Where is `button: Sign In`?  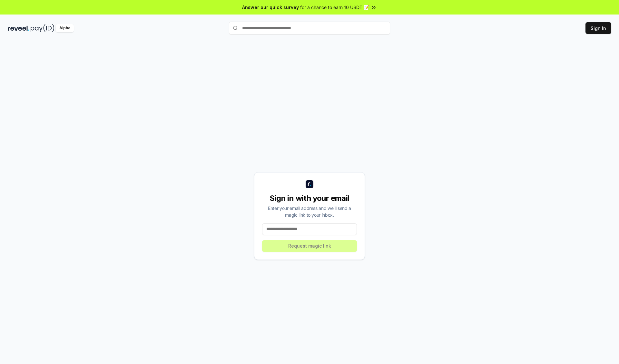 button: Sign In is located at coordinates (599, 28).